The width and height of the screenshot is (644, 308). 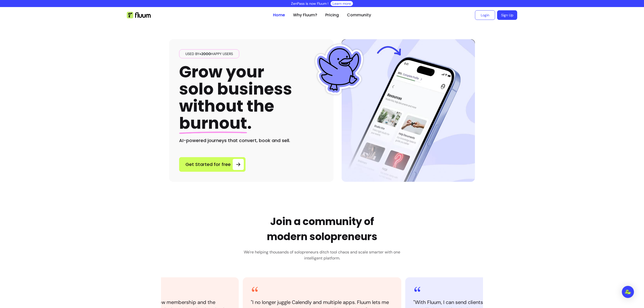 What do you see at coordinates (205, 54) in the screenshot?
I see `span: +2000` at bounding box center [205, 54].